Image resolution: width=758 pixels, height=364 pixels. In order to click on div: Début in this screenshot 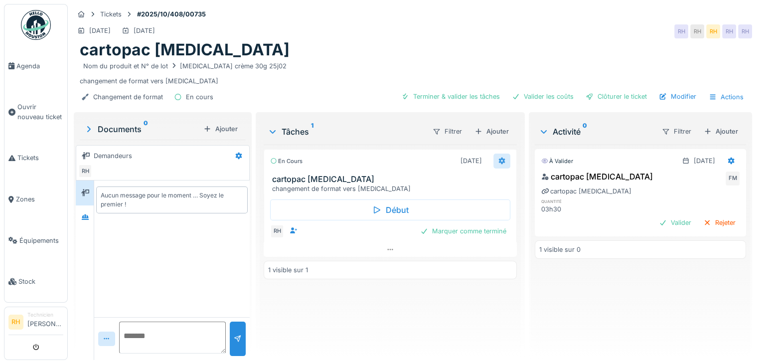, I will do `click(390, 210)`.